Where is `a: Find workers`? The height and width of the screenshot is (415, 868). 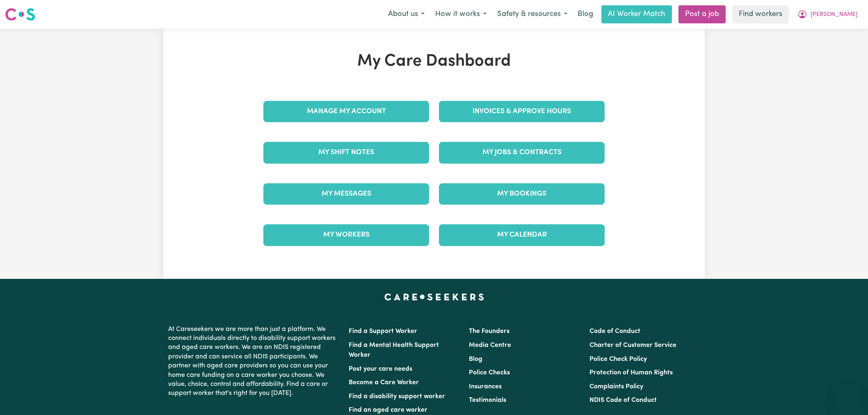 a: Find workers is located at coordinates (761, 14).